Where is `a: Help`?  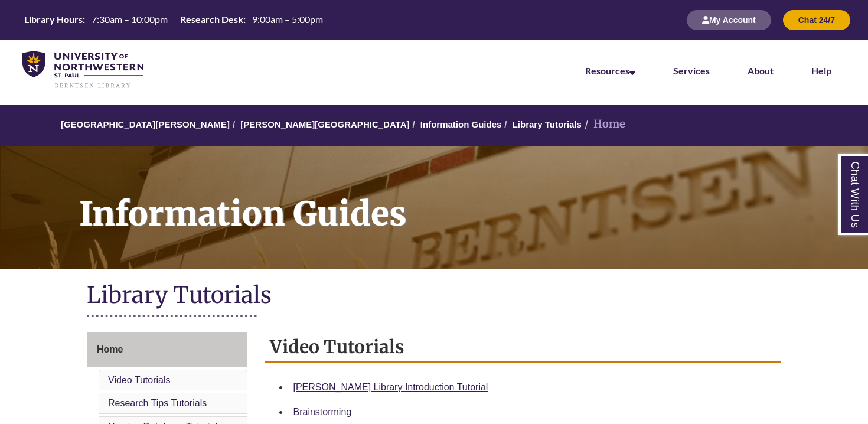
a: Help is located at coordinates (821, 71).